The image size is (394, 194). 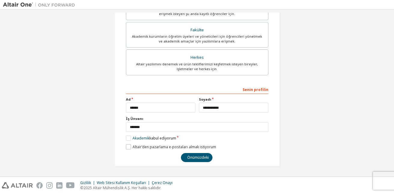 What do you see at coordinates (39, 185) in the screenshot?
I see `img: facebook.svg` at bounding box center [39, 185].